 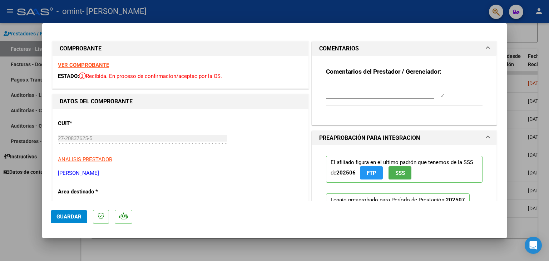 I want to click on div: COMENTARIOS, so click(x=404, y=90).